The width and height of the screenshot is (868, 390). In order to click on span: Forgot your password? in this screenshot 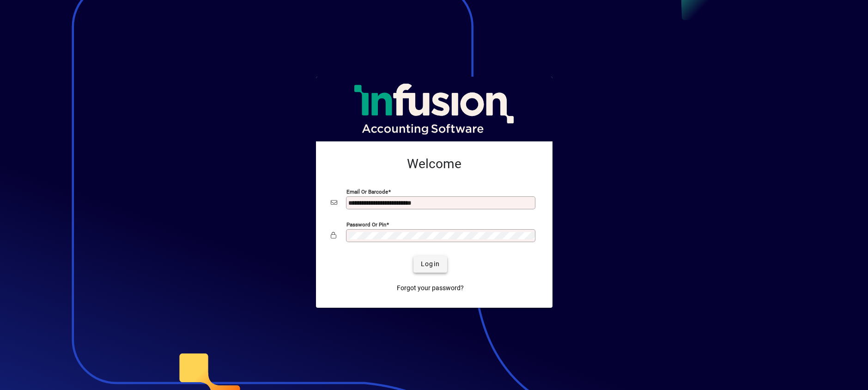, I will do `click(430, 288)`.